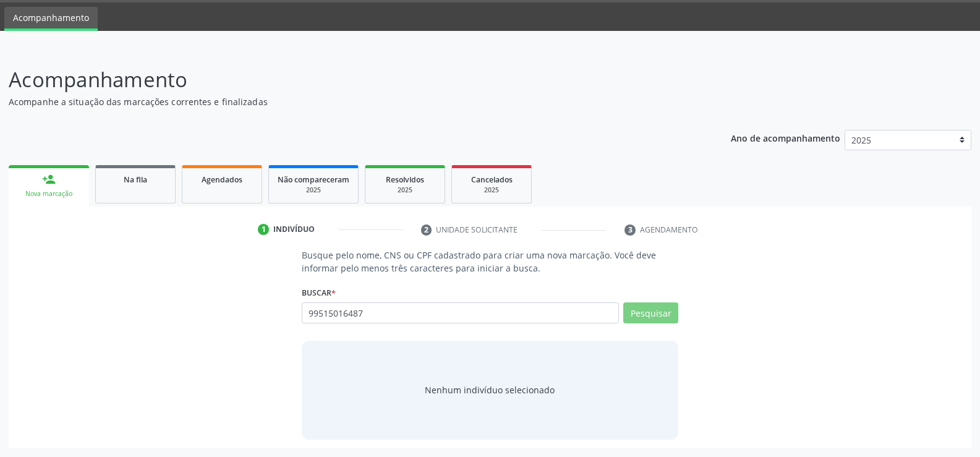  What do you see at coordinates (49, 179) in the screenshot?
I see `div: person_add` at bounding box center [49, 179].